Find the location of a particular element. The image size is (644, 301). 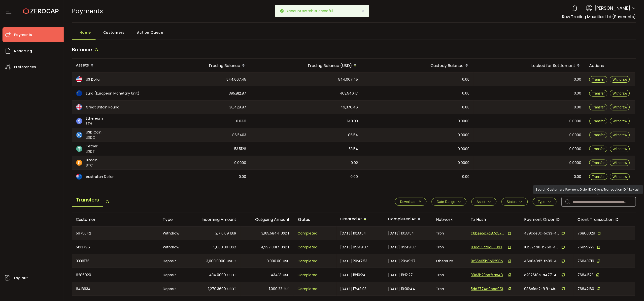

div: Trading Balance (USD) is located at coordinates (306, 65).